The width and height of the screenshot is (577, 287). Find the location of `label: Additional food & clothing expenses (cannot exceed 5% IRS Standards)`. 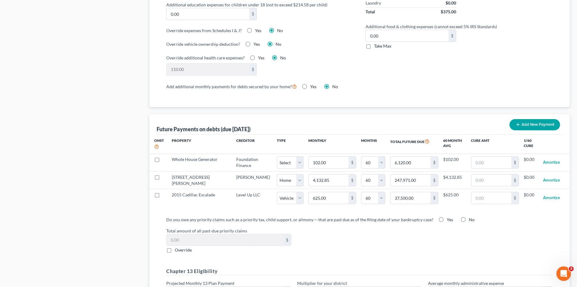

label: Additional food & clothing expenses (cannot exceed 5% IRS Standards) is located at coordinates (459, 26).